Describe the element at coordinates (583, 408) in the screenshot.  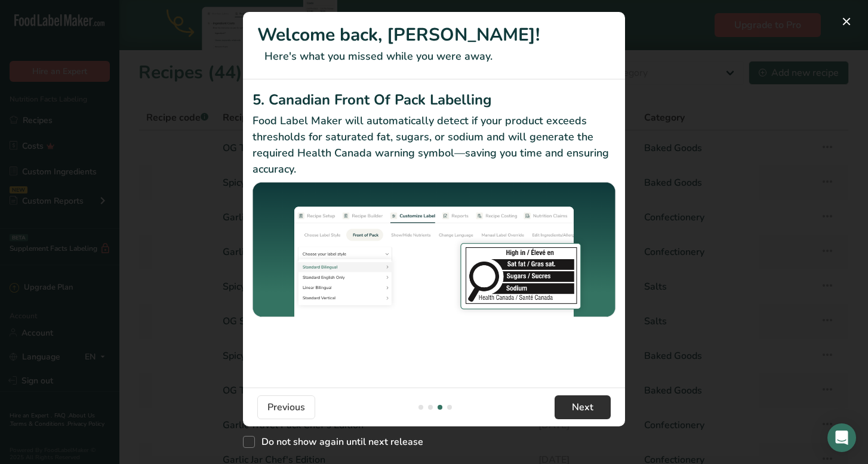
I see `button: Next` at that location.